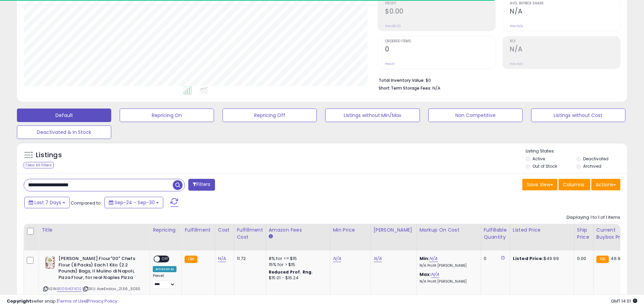 This screenshot has width=644, height=308. What do you see at coordinates (351, 230) in the screenshot?
I see `div: Min Price` at bounding box center [351, 230].